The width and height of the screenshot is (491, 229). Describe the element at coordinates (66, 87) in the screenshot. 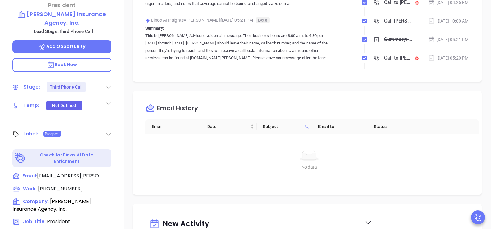

I see `div: Third Phone Call` at that location.